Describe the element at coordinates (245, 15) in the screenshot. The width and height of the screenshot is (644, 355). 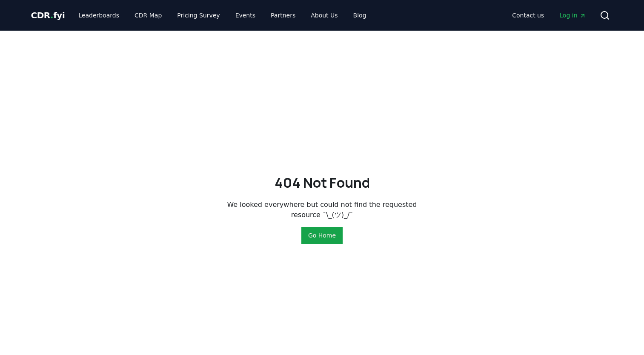
I see `a: Events` at that location.